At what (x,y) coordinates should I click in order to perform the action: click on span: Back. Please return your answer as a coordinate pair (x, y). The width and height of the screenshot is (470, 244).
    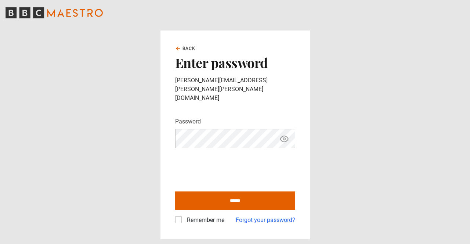
    Looking at the image, I should click on (189, 48).